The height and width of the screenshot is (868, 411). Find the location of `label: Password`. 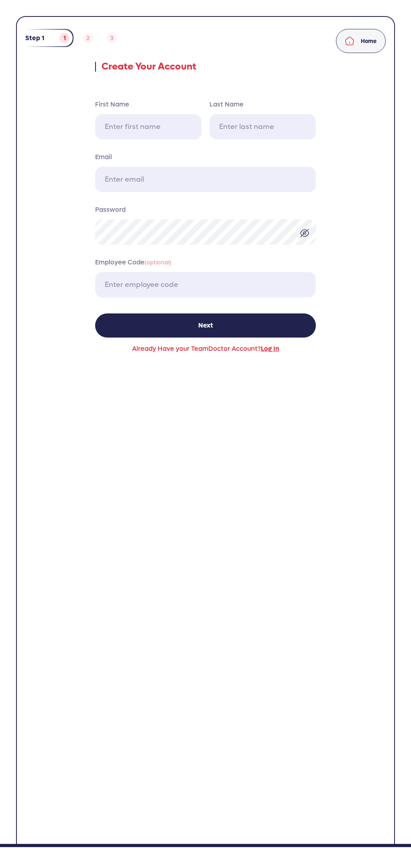

label: Password is located at coordinates (206, 210).